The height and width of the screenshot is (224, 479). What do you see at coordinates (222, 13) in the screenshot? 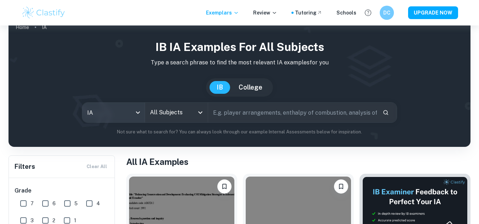
I see `p: Exemplars` at bounding box center [222, 13].